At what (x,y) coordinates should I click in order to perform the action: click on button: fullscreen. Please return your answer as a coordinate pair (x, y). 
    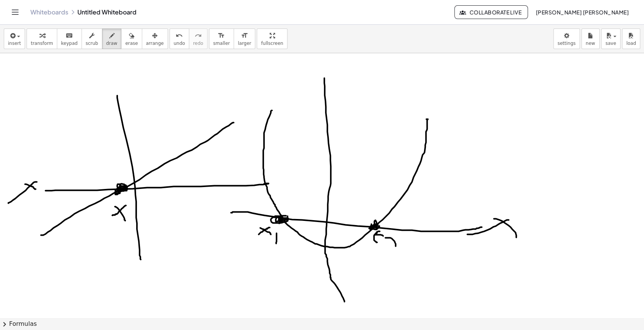
    Looking at the image, I should click on (272, 39).